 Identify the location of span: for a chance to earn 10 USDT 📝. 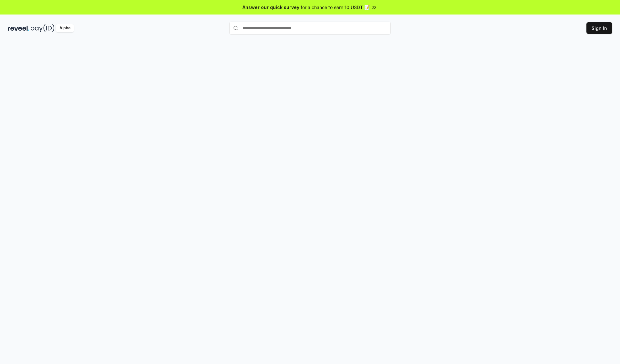
(335, 7).